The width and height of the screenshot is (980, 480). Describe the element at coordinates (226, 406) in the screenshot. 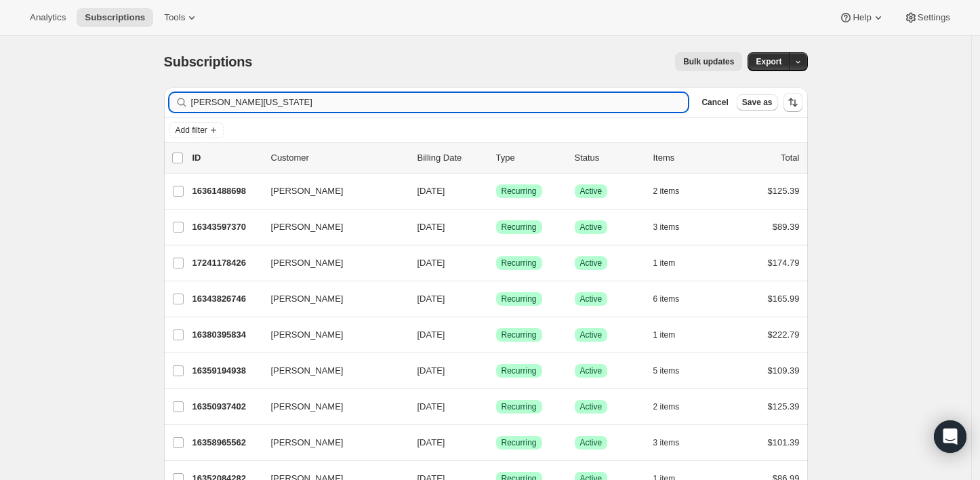

I see `p: 16350937402` at that location.